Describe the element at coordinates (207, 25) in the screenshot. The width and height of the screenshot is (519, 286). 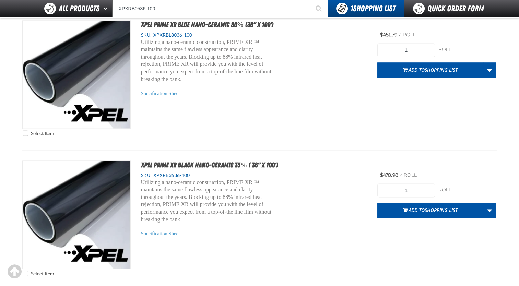
I see `span: XPEL PRIME XR Blue Nano-Ceramic 80% (36" x 100')` at that location.